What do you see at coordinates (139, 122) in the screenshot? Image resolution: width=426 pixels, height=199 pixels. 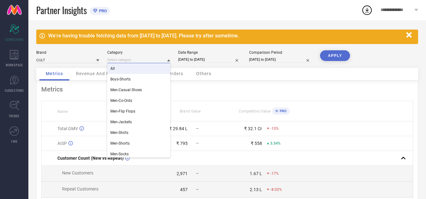 I see `div: Men-Jackets` at bounding box center [139, 122].